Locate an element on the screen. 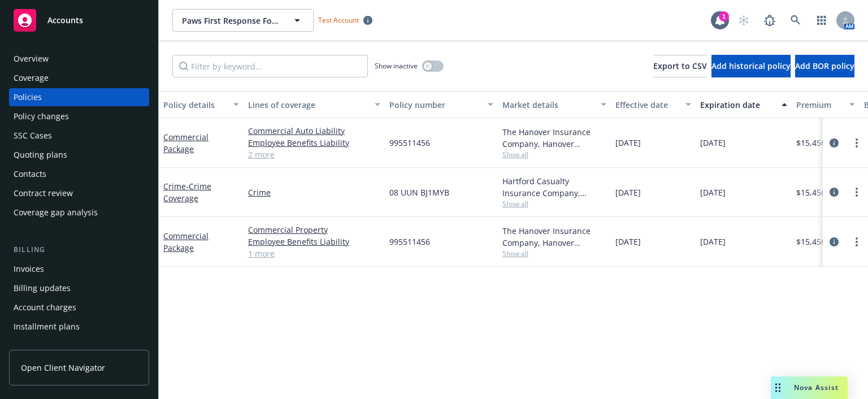 Image resolution: width=868 pixels, height=399 pixels. div: Account charges is located at coordinates (44, 307).